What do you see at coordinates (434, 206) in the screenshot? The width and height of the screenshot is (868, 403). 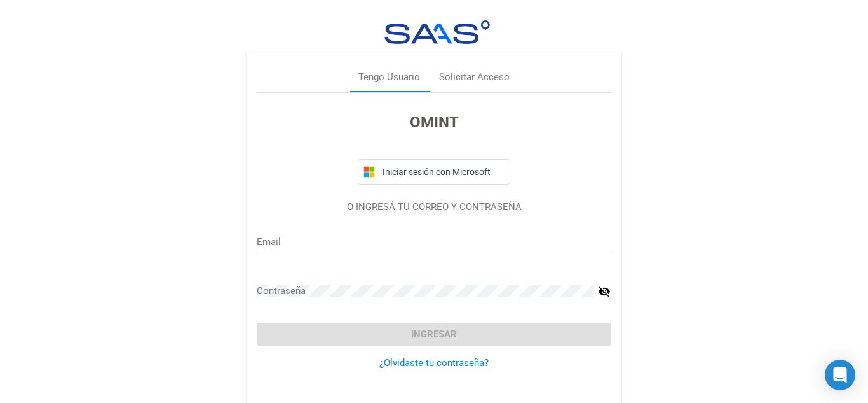 I see `p: O INGRESÁ TU CORREO Y CONTRASEÑA` at bounding box center [434, 206].